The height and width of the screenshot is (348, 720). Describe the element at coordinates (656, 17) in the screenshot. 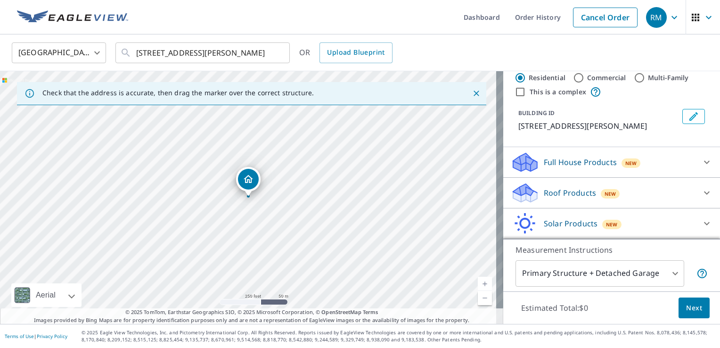

I see `div: RM` at that location.